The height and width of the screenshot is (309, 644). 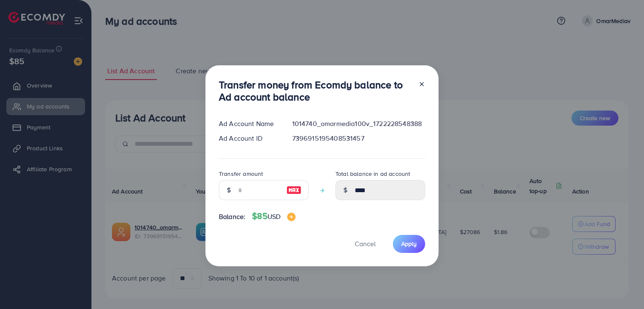 What do you see at coordinates (232, 216) in the screenshot?
I see `span: Balance:` at bounding box center [232, 216].